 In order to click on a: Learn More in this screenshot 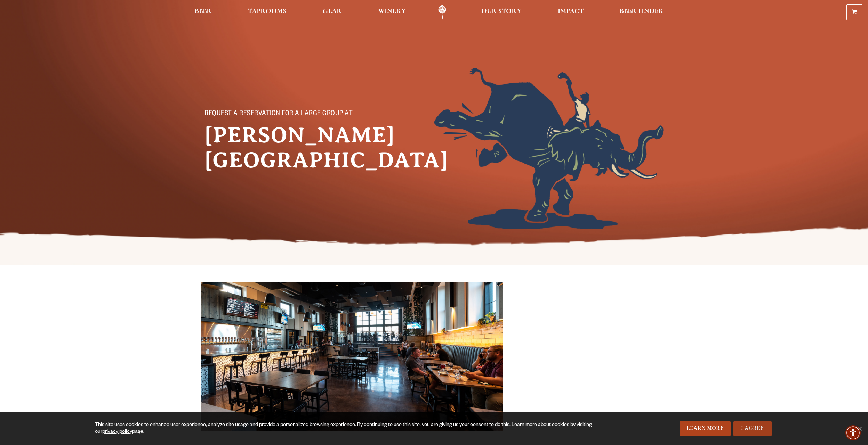, I will do `click(705, 429)`.